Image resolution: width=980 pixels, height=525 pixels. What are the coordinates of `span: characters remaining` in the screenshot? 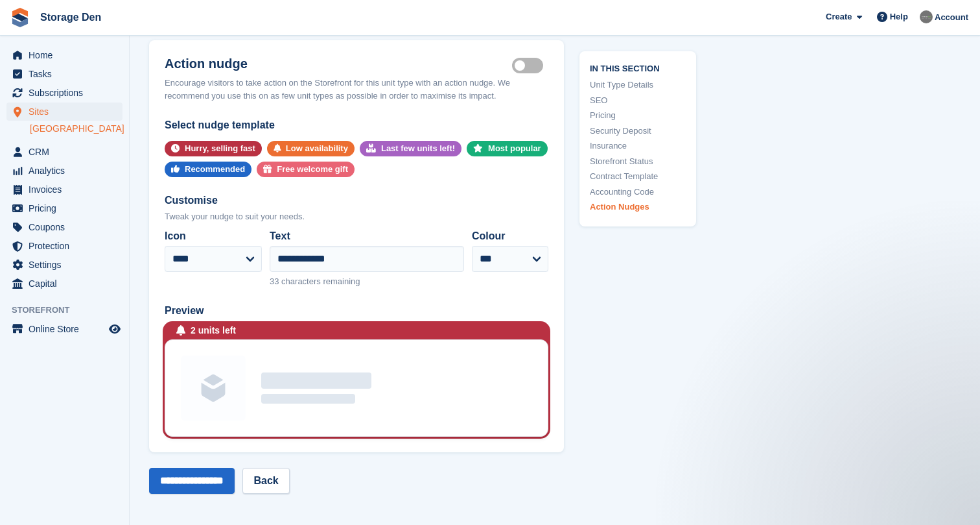 It's located at (320, 281).